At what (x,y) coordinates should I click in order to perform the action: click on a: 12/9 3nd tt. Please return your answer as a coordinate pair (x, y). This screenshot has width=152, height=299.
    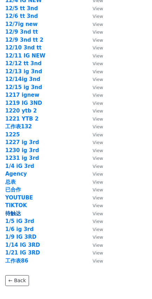
    Looking at the image, I should click on (21, 32).